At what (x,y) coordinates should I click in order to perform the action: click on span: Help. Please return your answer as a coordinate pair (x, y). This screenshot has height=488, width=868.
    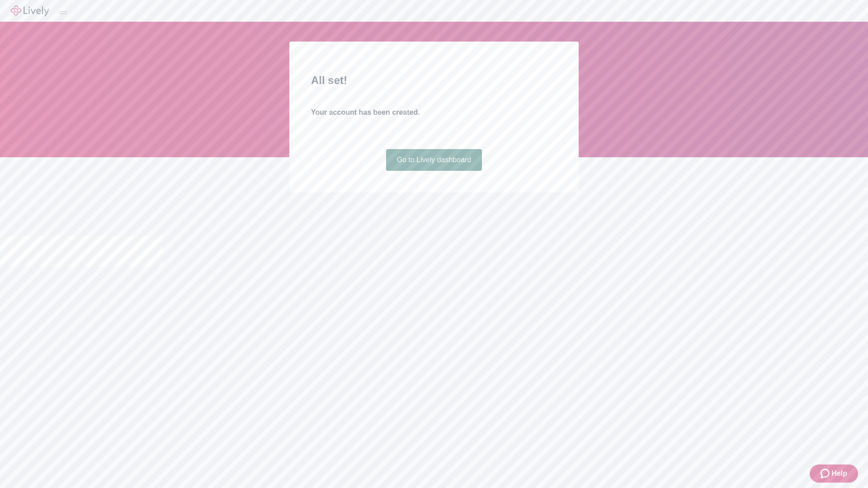
    Looking at the image, I should click on (839, 473).